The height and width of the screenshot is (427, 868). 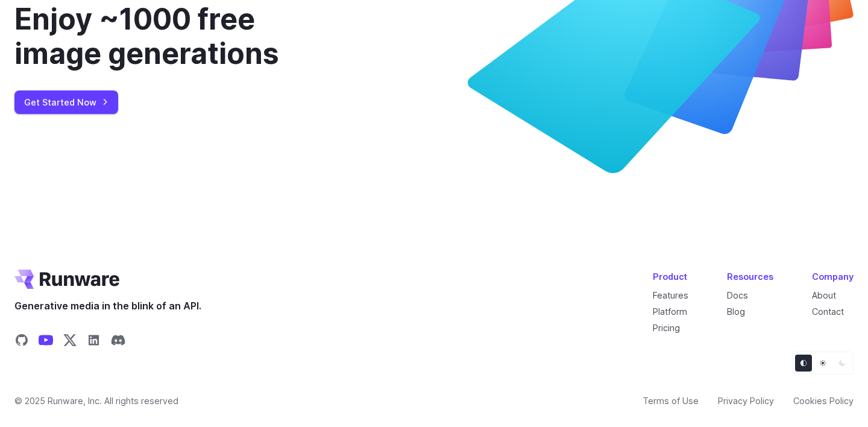 I want to click on a: Features, so click(x=670, y=295).